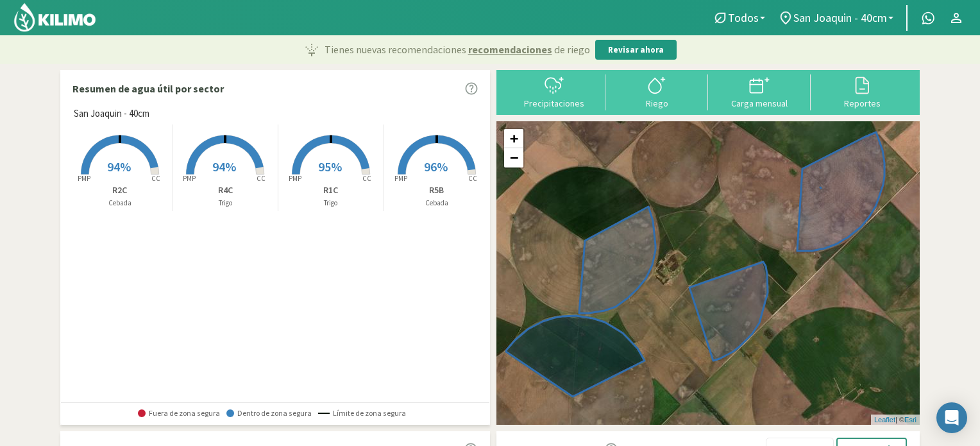 Image resolution: width=980 pixels, height=446 pixels. What do you see at coordinates (657, 91) in the screenshot?
I see `button: Riego` at bounding box center [657, 91].